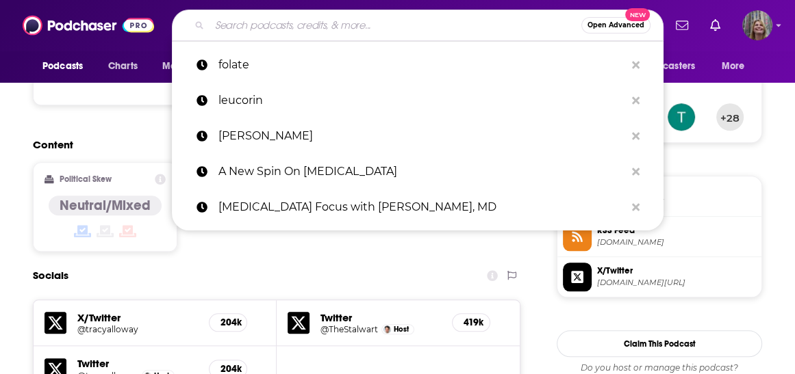 Image resolution: width=795 pixels, height=374 pixels. I want to click on p: A New Spin On Autism, so click(422, 172).